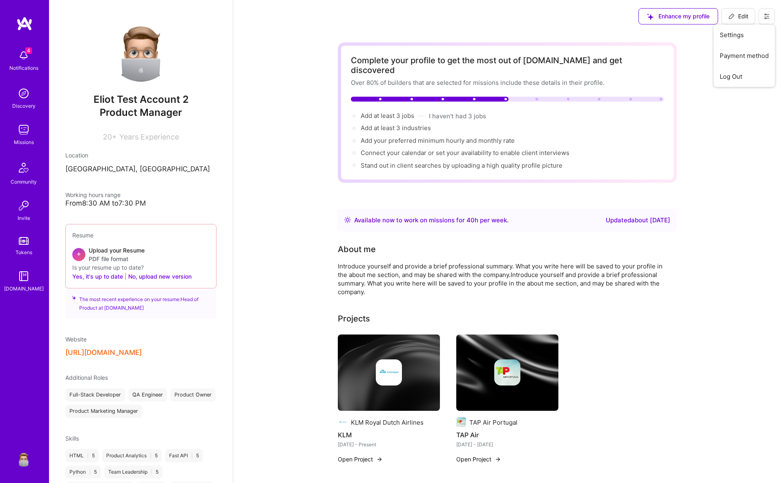  Describe the element at coordinates (24, 93) in the screenshot. I see `img: discovery` at that location.